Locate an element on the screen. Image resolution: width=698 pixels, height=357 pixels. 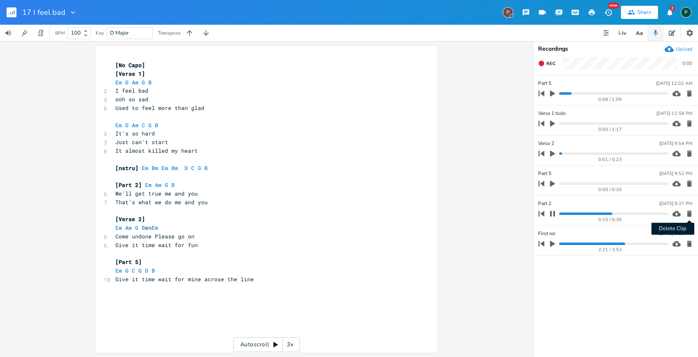
span: Give it time wait for fun is located at coordinates (157, 245).